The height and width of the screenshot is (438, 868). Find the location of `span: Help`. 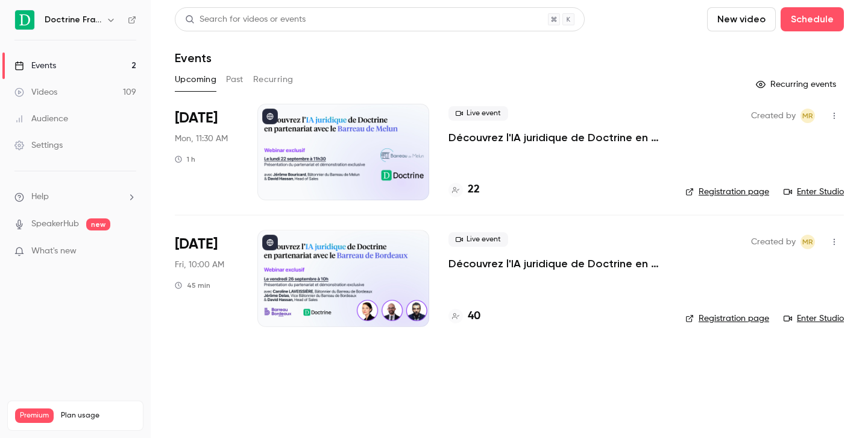

span: Help is located at coordinates (40, 196).